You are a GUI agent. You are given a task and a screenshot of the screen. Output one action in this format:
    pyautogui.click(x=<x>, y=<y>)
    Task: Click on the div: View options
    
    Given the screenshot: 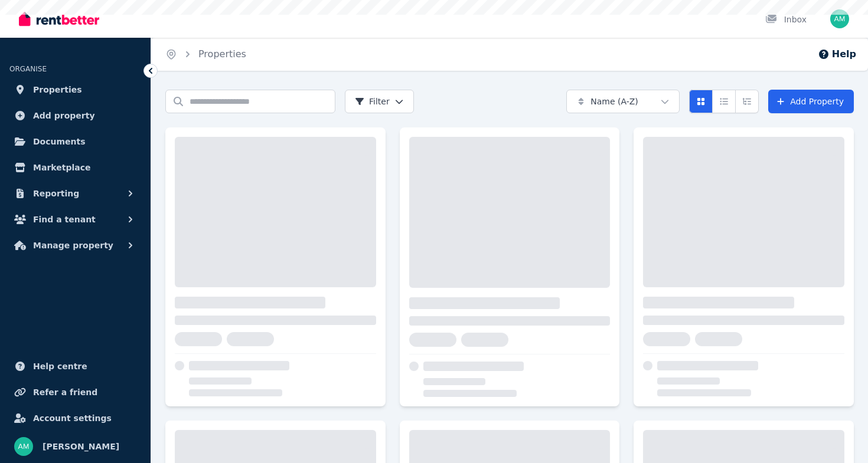 What is the action you would take?
    pyautogui.click(x=724, y=102)
    